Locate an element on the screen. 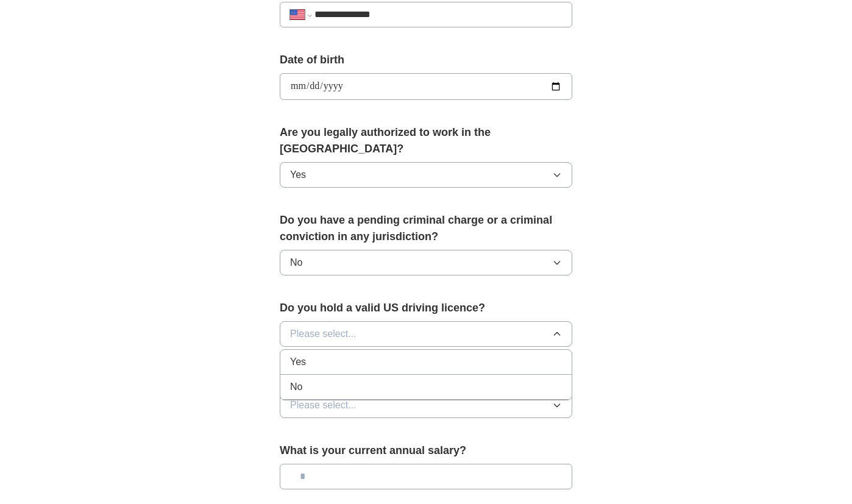 The width and height of the screenshot is (852, 504). label: Date of birth is located at coordinates (426, 60).